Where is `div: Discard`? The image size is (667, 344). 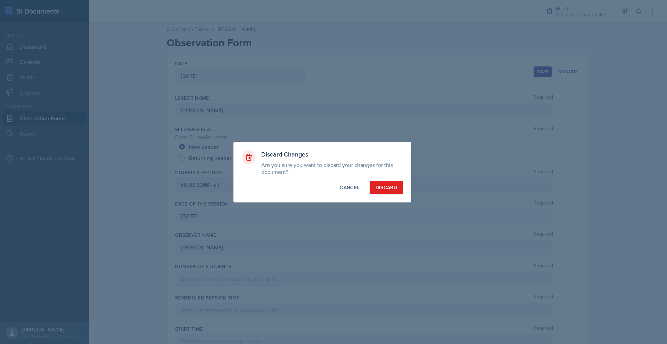 div: Discard is located at coordinates (386, 187).